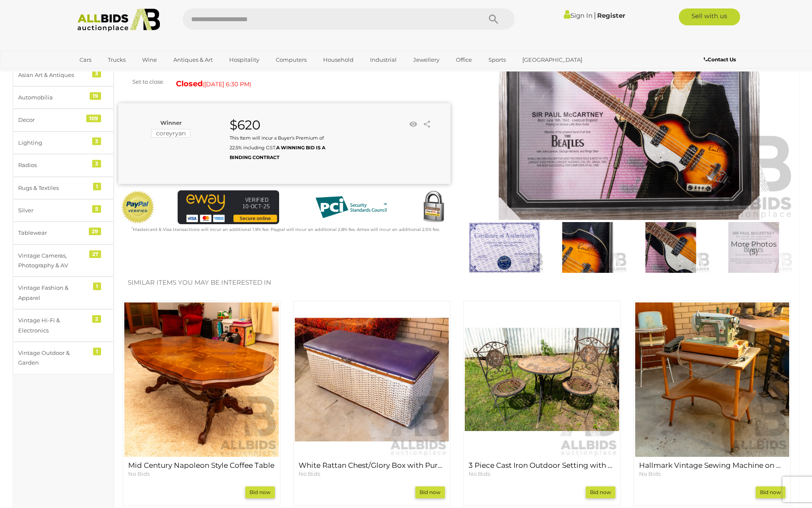  Describe the element at coordinates (53, 325) in the screenshot. I see `div: Vintage Hi-Fi & Electronics` at that location.